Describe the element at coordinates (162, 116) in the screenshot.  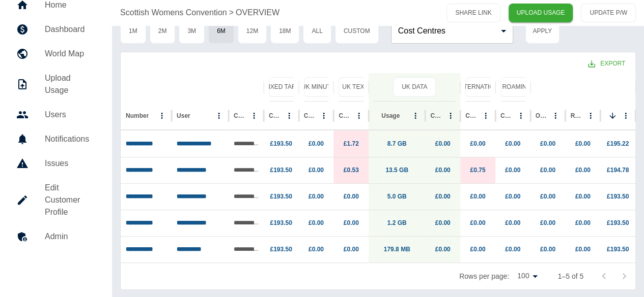
I see `button: Number column menu` at that location.